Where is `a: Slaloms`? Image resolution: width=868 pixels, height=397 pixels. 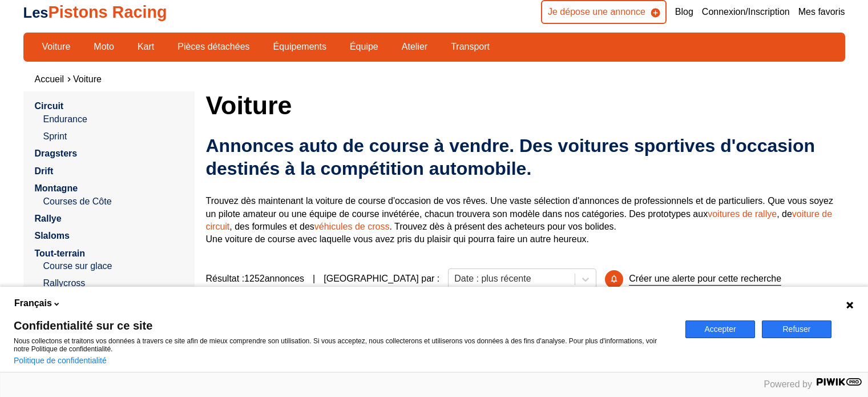
a: Slaloms is located at coordinates (52, 235).